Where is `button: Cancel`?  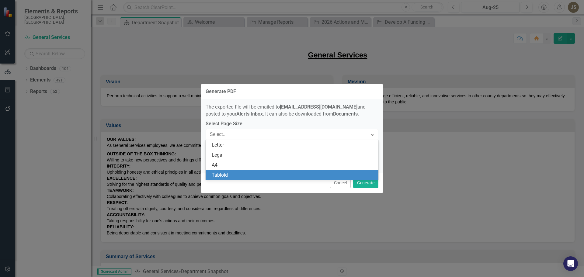 button: Cancel is located at coordinates (340, 183).